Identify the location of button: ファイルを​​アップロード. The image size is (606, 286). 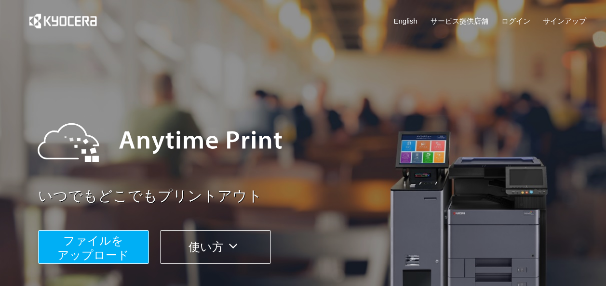
(94, 247).